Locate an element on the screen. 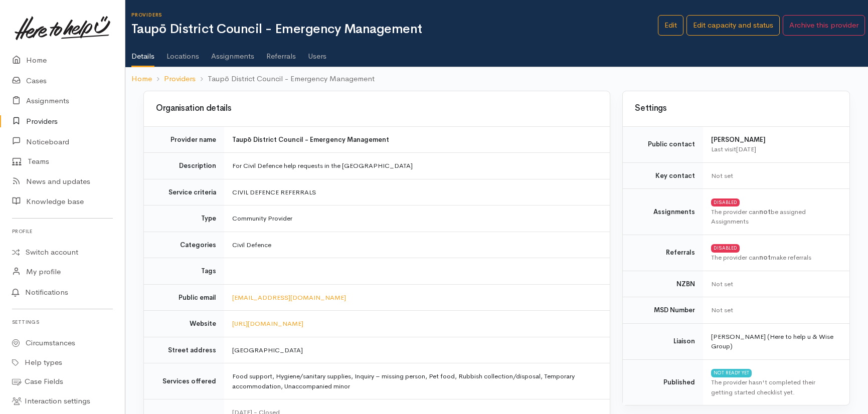 The height and width of the screenshot is (414, 868). td: Description is located at coordinates (184, 166).